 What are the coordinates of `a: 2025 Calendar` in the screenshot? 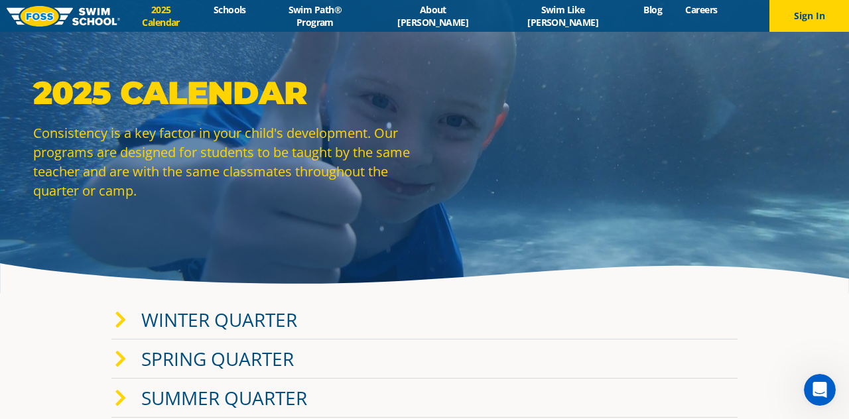 It's located at (161, 16).